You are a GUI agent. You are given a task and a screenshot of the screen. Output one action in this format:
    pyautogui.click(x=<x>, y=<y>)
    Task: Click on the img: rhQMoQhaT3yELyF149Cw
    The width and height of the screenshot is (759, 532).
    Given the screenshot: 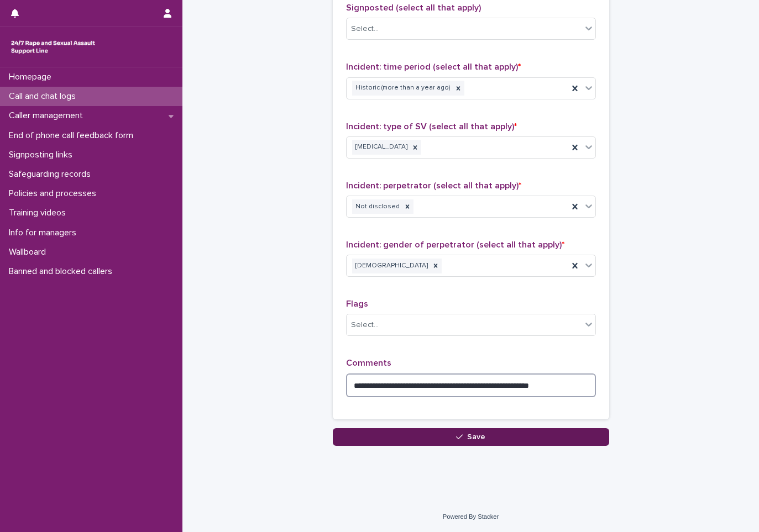 What is the action you would take?
    pyautogui.click(x=53, y=47)
    